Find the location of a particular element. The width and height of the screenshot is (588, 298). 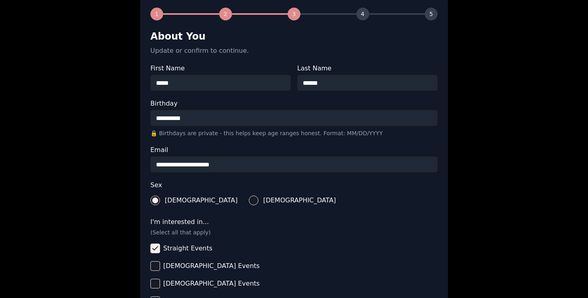

div: 5 is located at coordinates (431, 14).